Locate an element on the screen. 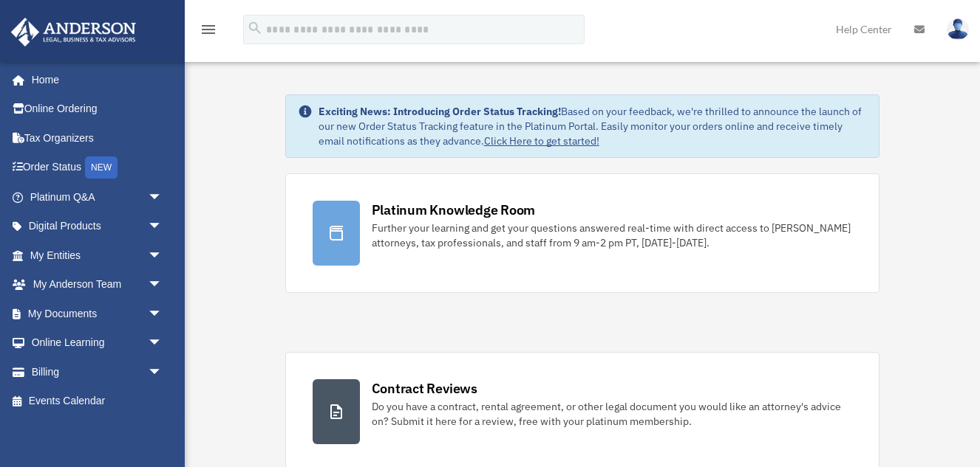 Image resolution: width=980 pixels, height=467 pixels. div: Further your learning and get your questions answered real-time with direct access to [PERSON_NAM... is located at coordinates (611, 236).